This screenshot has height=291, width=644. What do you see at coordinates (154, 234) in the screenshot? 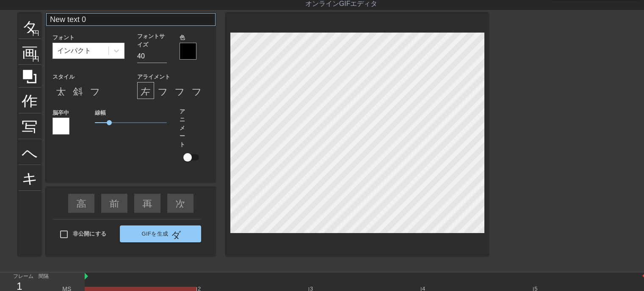
I see `font: GIFを生成` at bounding box center [154, 234].